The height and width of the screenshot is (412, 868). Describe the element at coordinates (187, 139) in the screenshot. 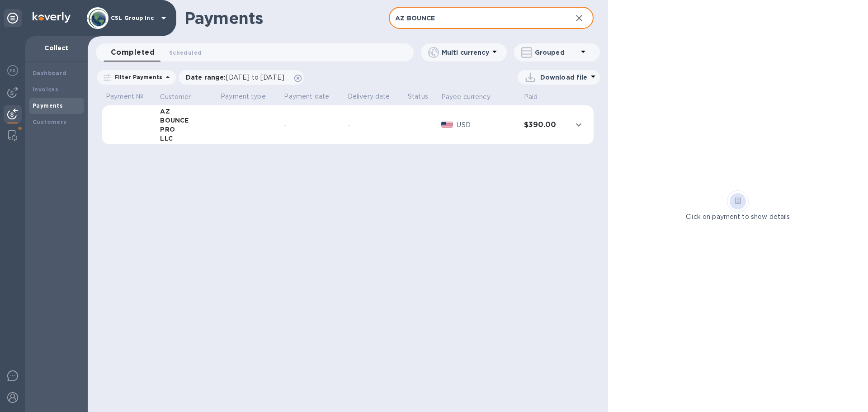

I see `div: LLC` at that location.